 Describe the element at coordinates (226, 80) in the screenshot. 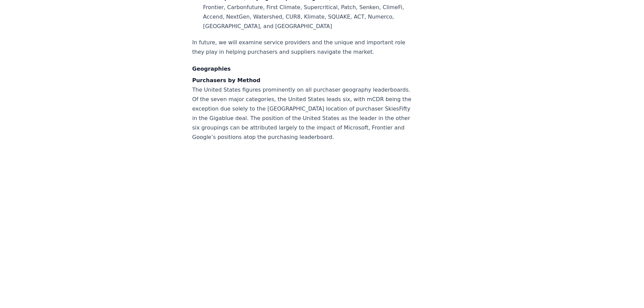

I see `strong: Purchasers by Method` at that location.